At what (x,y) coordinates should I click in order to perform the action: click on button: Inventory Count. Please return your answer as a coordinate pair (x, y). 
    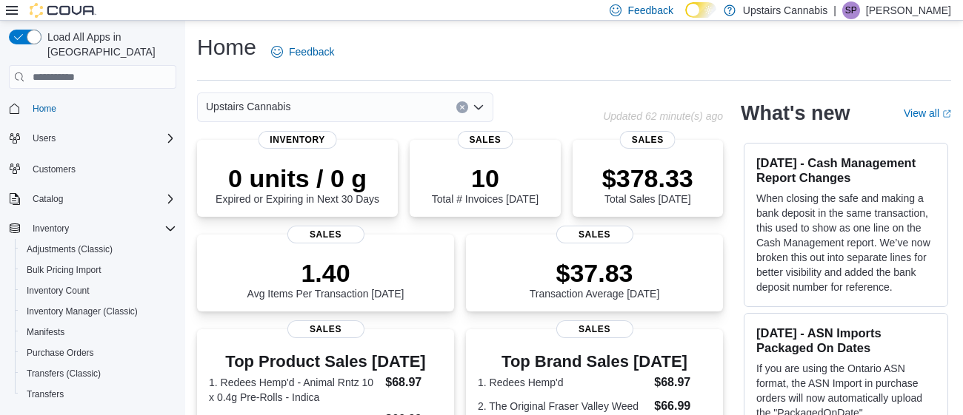
    Looking at the image, I should click on (98, 291).